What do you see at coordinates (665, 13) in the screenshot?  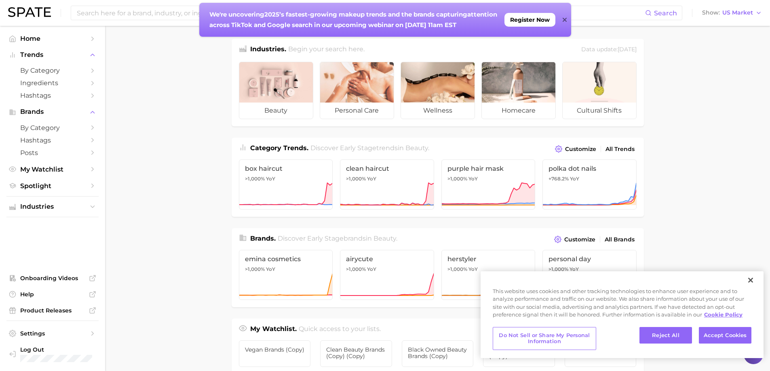 I see `span: Search` at bounding box center [665, 13].